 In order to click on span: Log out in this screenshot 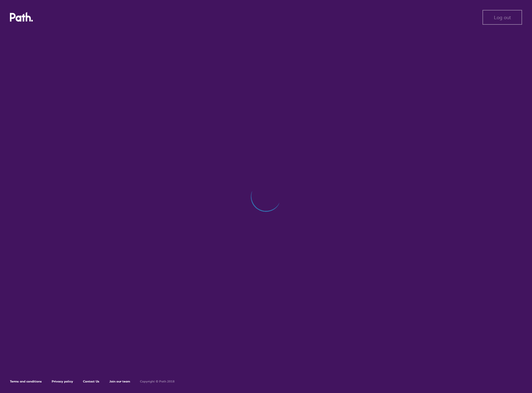, I will do `click(502, 17)`.